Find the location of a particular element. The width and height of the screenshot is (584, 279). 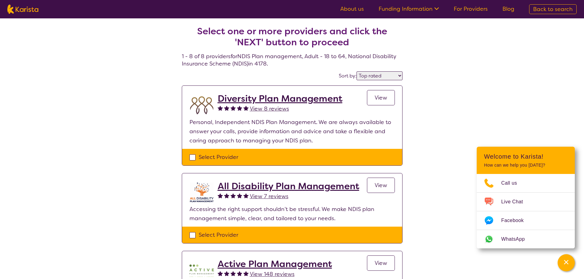

a: Blog is located at coordinates (509, 9).